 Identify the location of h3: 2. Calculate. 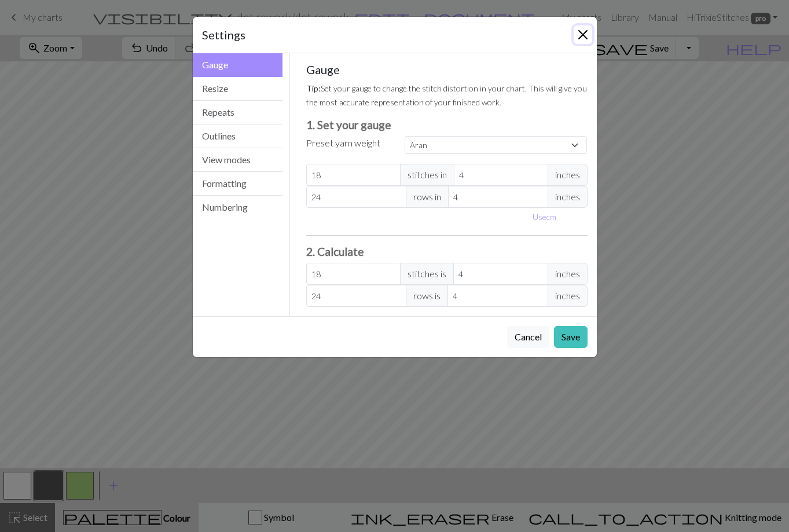
(447, 251).